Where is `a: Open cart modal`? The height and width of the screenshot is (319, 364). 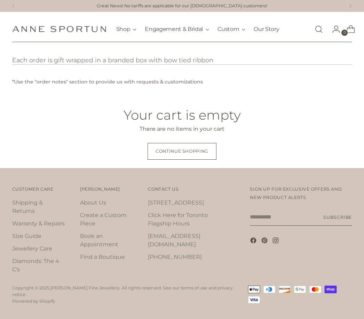
a: Open cart modal is located at coordinates (348, 29).